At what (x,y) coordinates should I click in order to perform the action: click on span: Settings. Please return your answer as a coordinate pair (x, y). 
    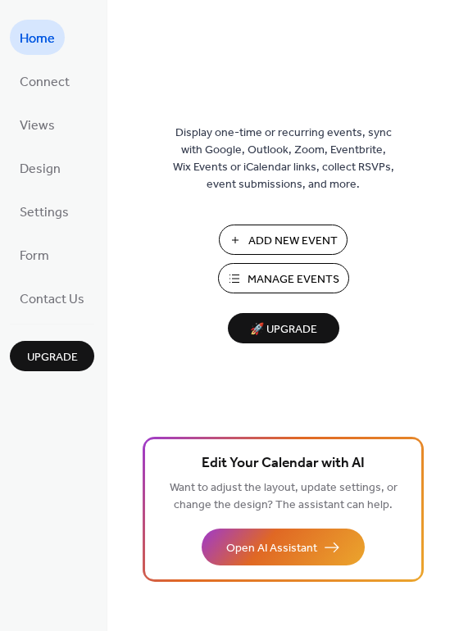
    Looking at the image, I should click on (44, 212).